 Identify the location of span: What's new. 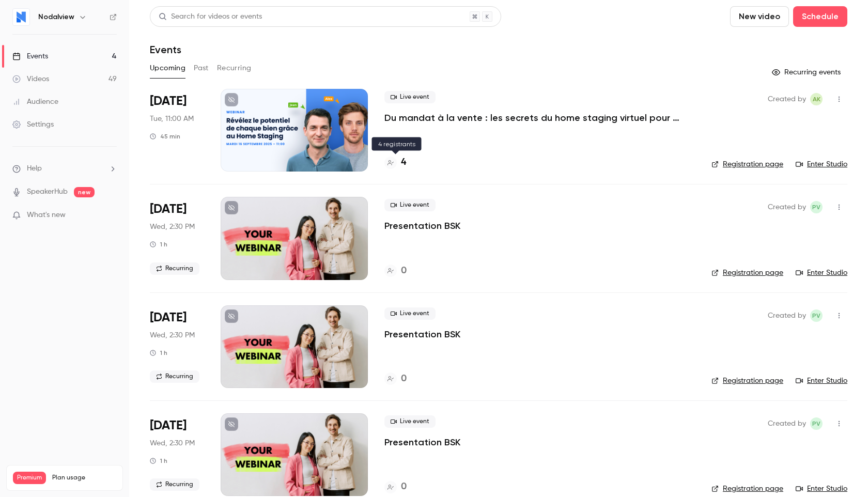
(46, 215).